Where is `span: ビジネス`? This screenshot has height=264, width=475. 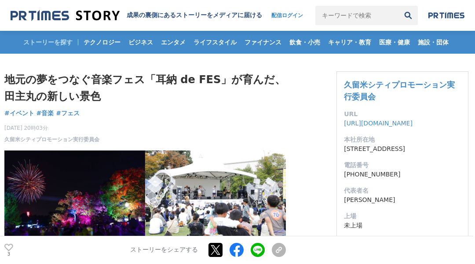
span: ビジネス is located at coordinates (141, 42).